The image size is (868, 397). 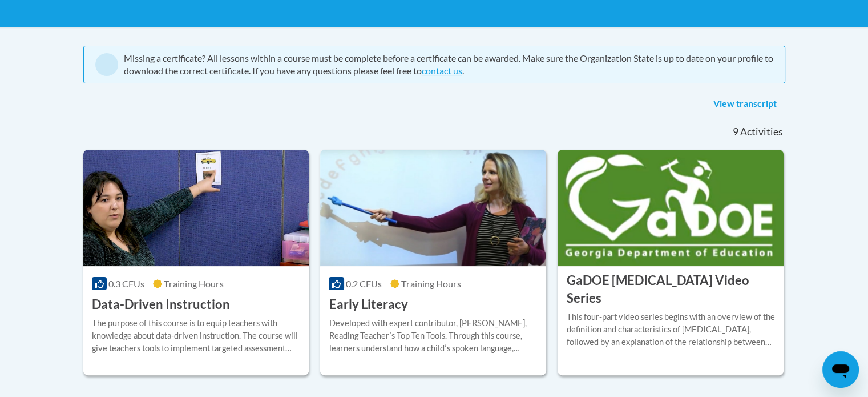 I want to click on span: 0.2 CEUs, so click(x=364, y=283).